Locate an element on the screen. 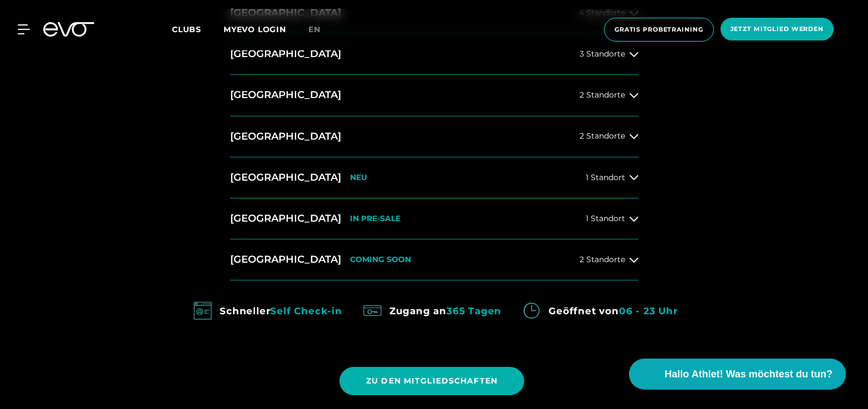  p: COMING SOON is located at coordinates (380, 260).